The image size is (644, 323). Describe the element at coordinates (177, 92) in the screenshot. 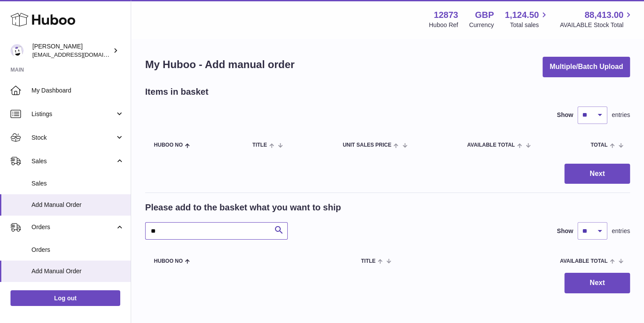

I see `h2: Items in basket` at that location.